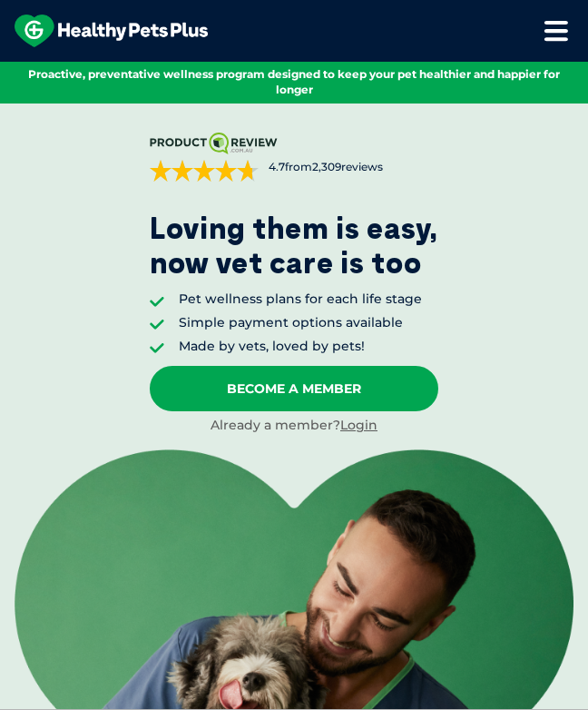 The height and width of the screenshot is (710, 588). What do you see at coordinates (294, 245) in the screenshot?
I see `p: Loving them is easy, now vet care is too` at bounding box center [294, 245].